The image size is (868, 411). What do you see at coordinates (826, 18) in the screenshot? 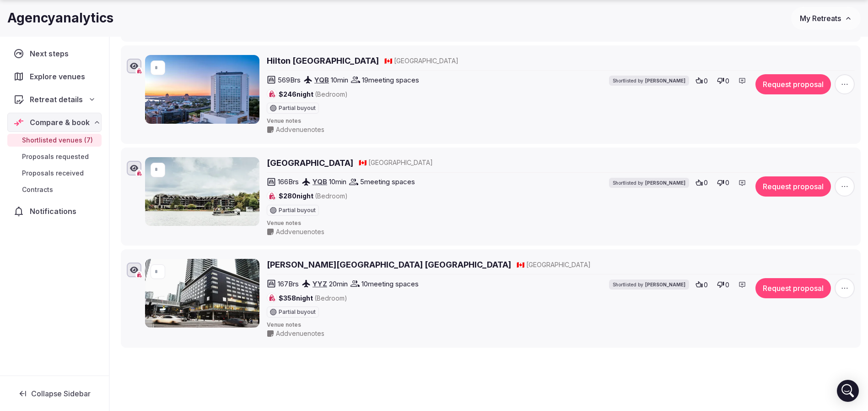
I see `button: My Retreats` at bounding box center [826, 18].